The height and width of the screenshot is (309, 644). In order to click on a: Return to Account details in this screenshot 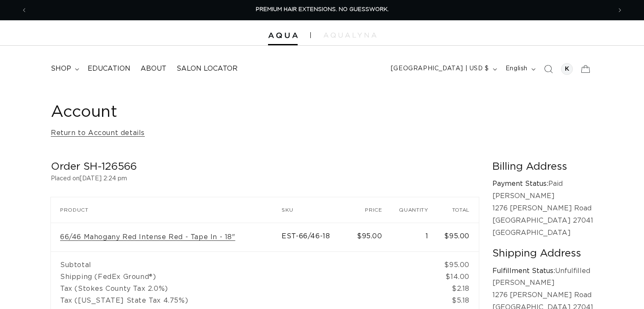, I will do `click(97, 133)`.